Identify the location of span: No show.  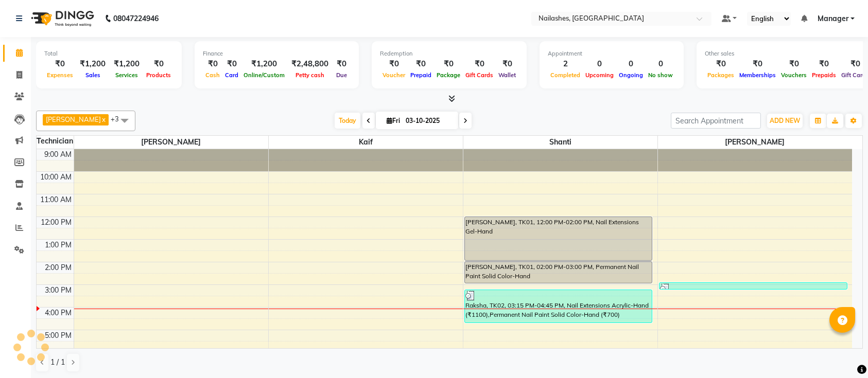
(661, 75).